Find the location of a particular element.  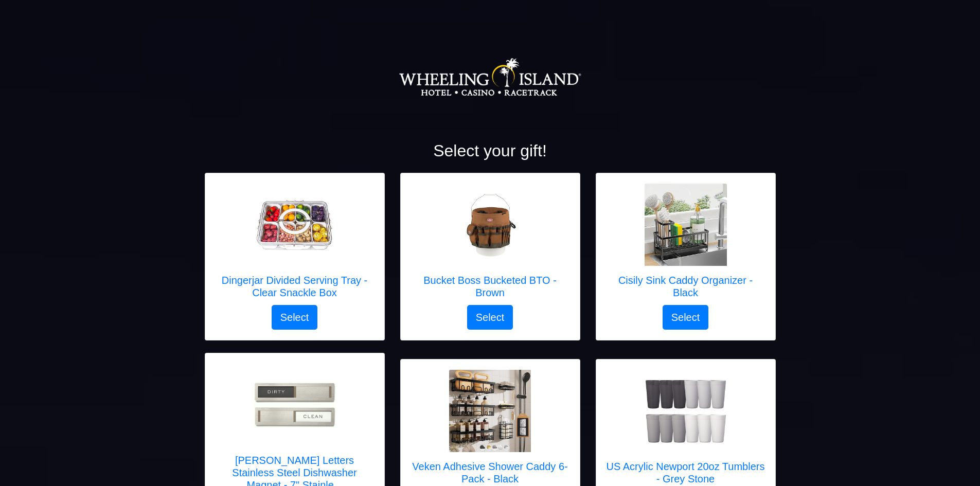

img: Cisily Sink Caddy Organizer - Black is located at coordinates (686, 225).